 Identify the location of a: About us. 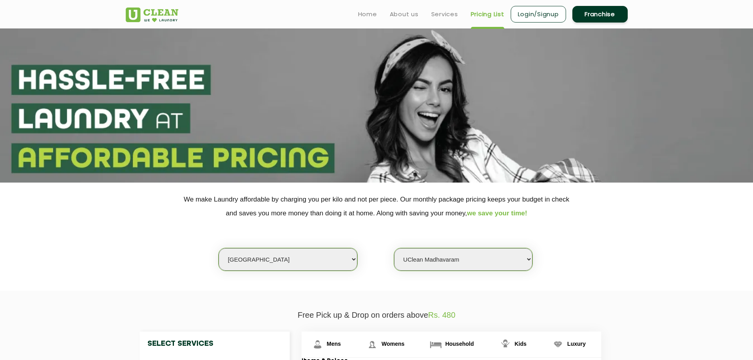
(404, 14).